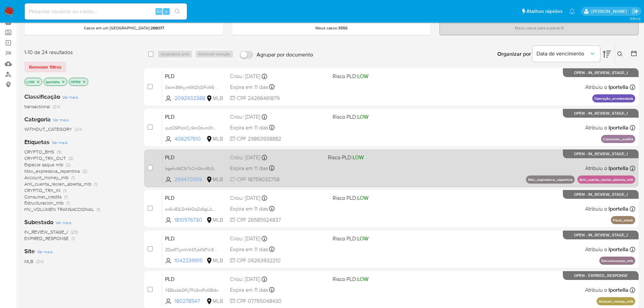 The image size is (644, 308). Describe the element at coordinates (159, 11) in the screenshot. I see `span: Alt` at that location.